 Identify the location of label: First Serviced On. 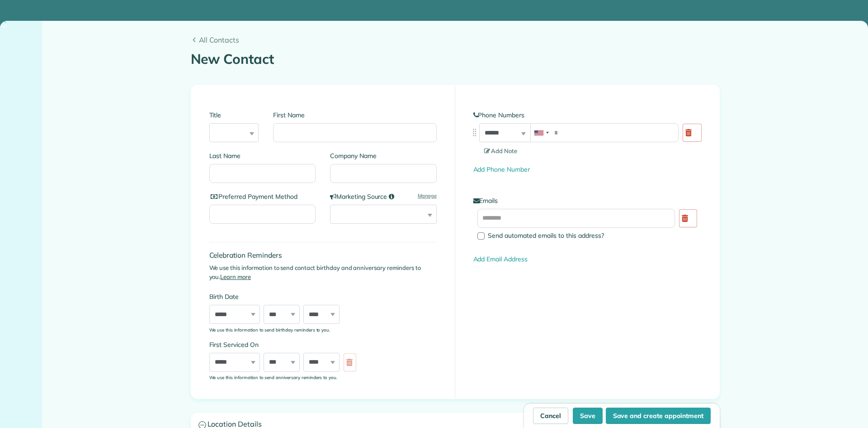
(285, 345).